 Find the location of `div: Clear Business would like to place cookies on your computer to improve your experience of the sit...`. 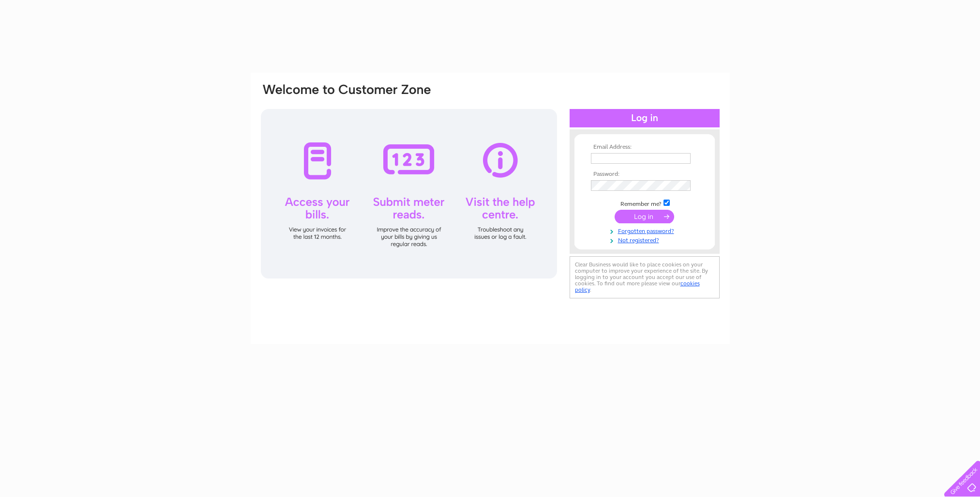

div: Clear Business would like to place cookies on your computer to improve your experience of the sit... is located at coordinates (644, 277).